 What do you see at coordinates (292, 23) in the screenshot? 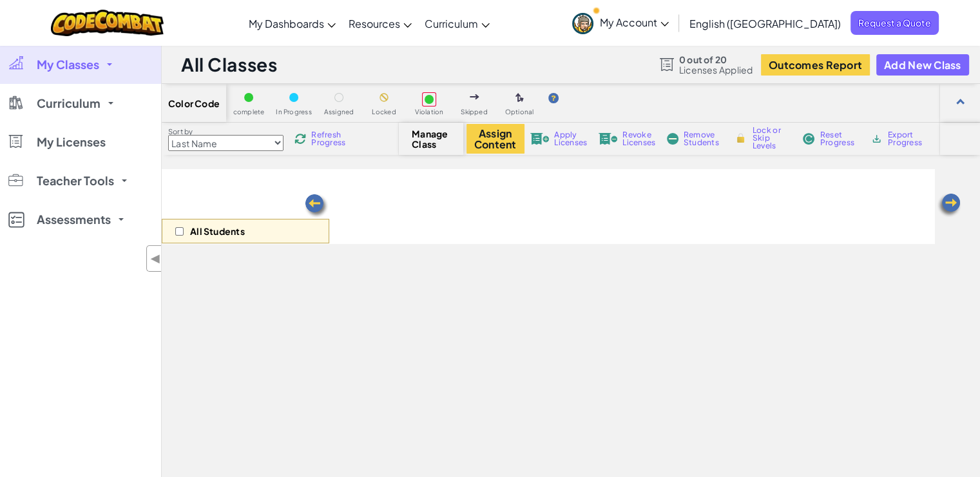
I see `a: My Dashboards` at bounding box center [292, 23].